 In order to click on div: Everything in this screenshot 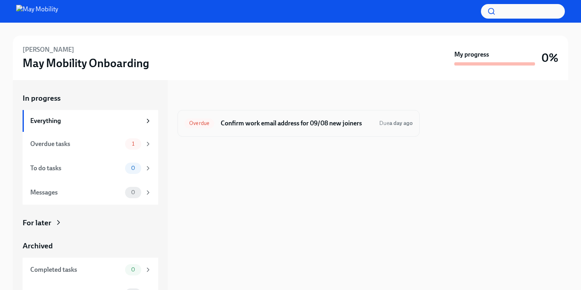, I will do `click(86, 121)`.